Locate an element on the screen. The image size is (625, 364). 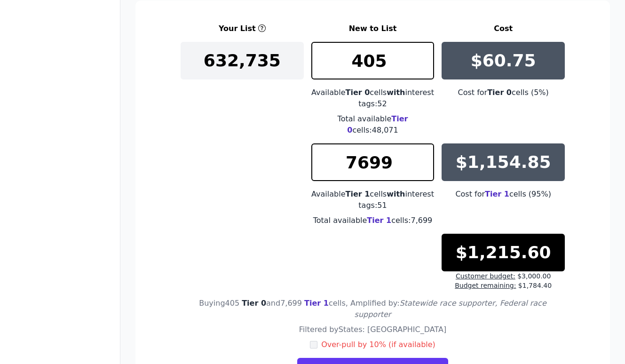
span: Customer budget: is located at coordinates (486, 276).